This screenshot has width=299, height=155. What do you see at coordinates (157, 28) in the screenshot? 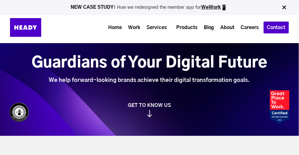
I see `a: Services` at bounding box center [157, 28].